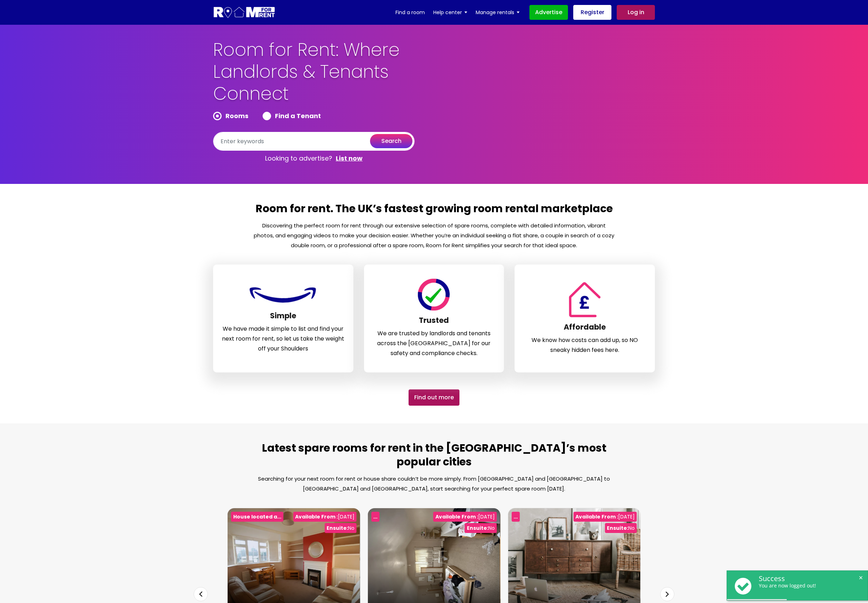 The width and height of the screenshot is (868, 603). I want to click on input: Enter keywords, so click(314, 141).